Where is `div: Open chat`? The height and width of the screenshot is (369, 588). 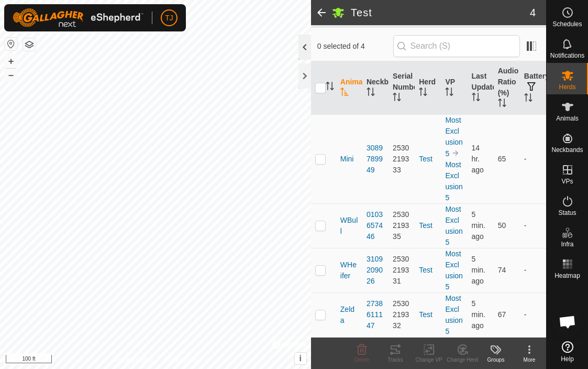 div: Open chat is located at coordinates (567, 322).